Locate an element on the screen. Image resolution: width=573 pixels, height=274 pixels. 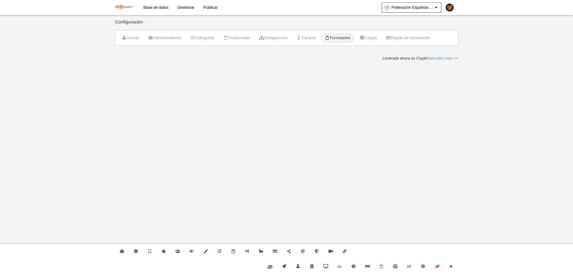
a: Categorías is located at coordinates (202, 38).